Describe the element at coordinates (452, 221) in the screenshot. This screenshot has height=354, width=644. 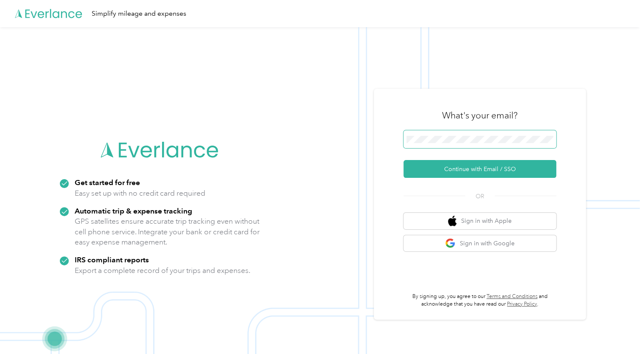
I see `img: apple logo` at that location.